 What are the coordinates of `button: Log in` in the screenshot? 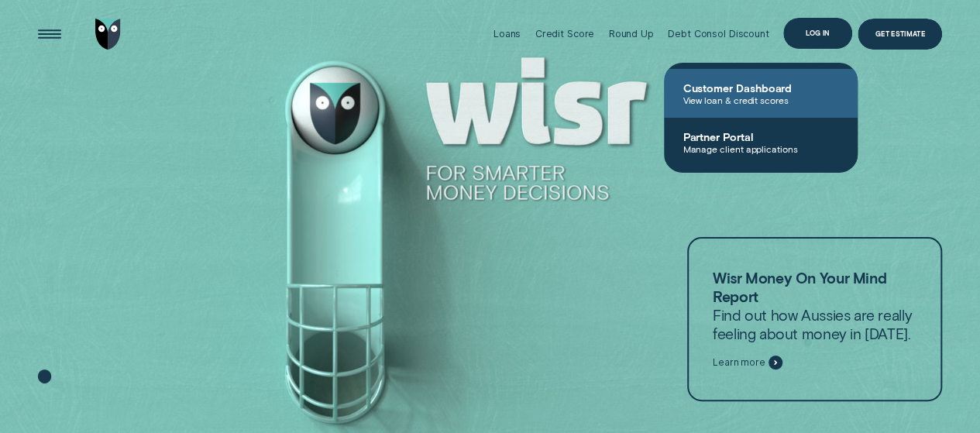 It's located at (818, 33).